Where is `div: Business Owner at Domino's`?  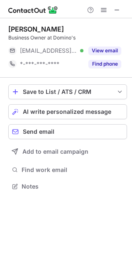
div: Business Owner at Domino's is located at coordinates (68, 38).